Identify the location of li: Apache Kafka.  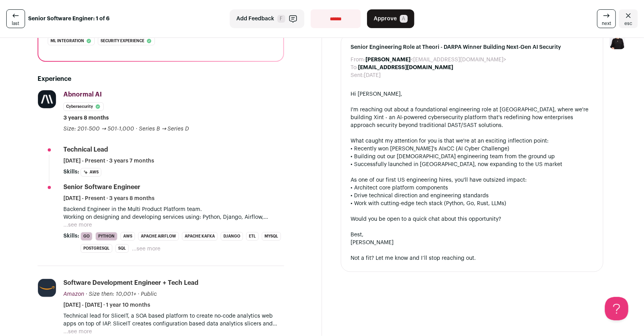
(199, 236).